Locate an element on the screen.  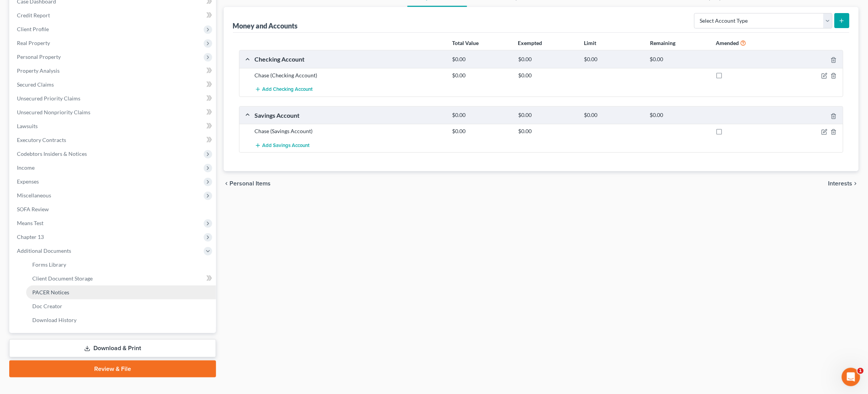
a: Doc Creator is located at coordinates (121, 306).